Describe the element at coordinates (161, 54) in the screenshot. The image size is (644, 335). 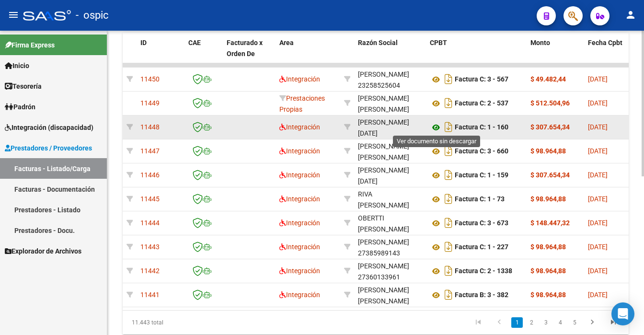
I see `datatable-header-cell: ID` at that location.